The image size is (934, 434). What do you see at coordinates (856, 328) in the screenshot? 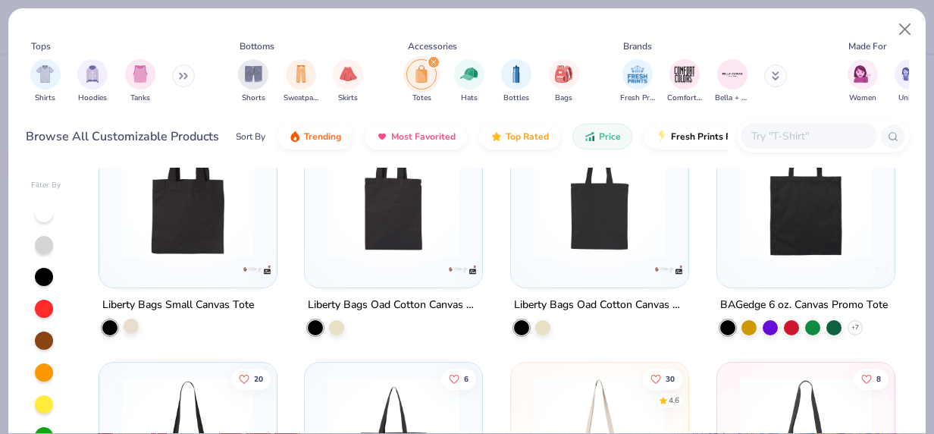
I see `span: + 7` at bounding box center [856, 328].